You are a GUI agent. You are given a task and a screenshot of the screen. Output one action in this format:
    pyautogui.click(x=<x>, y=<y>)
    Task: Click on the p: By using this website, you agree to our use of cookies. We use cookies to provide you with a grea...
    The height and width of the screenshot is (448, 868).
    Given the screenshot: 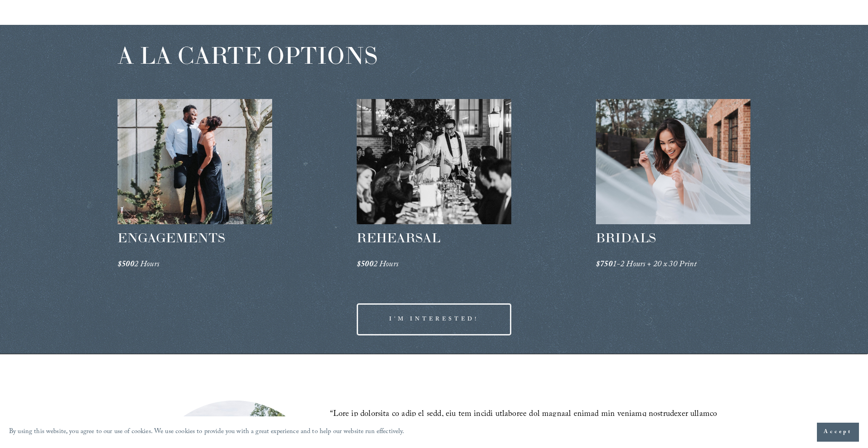 What is the action you would take?
    pyautogui.click(x=207, y=432)
    